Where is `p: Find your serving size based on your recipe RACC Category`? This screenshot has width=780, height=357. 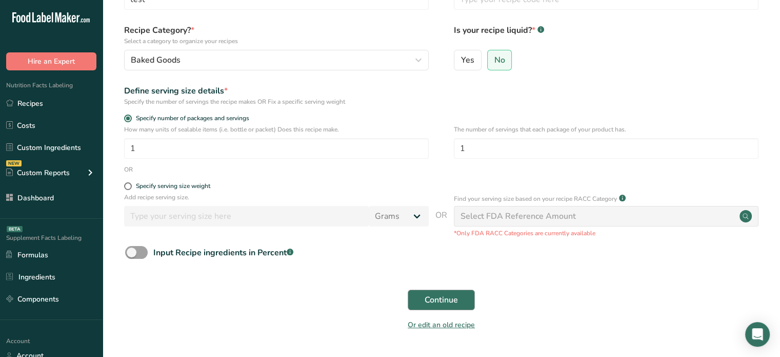
p: Find your serving size based on your recipe RACC Category is located at coordinates (536, 199).